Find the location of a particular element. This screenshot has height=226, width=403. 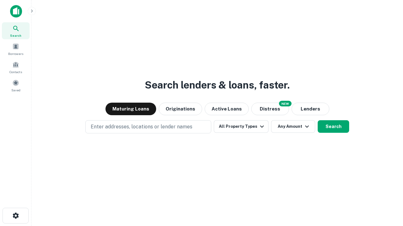

a: Search is located at coordinates (16, 31).